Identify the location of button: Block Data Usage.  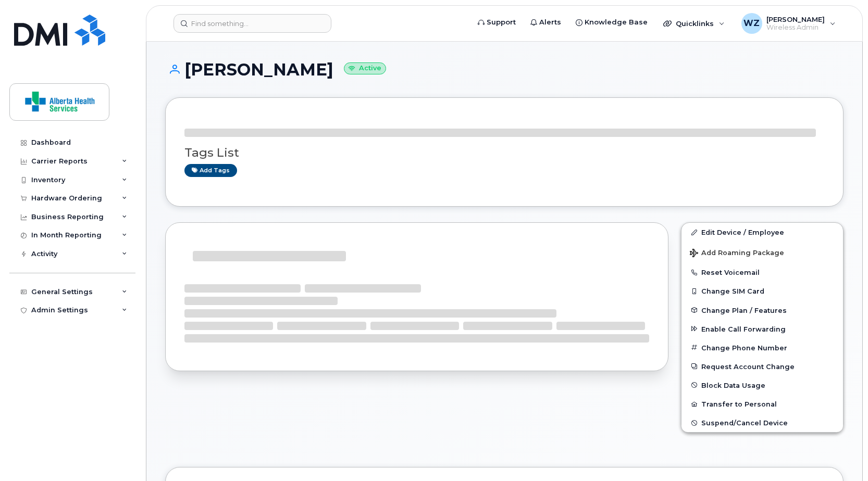
(762, 385).